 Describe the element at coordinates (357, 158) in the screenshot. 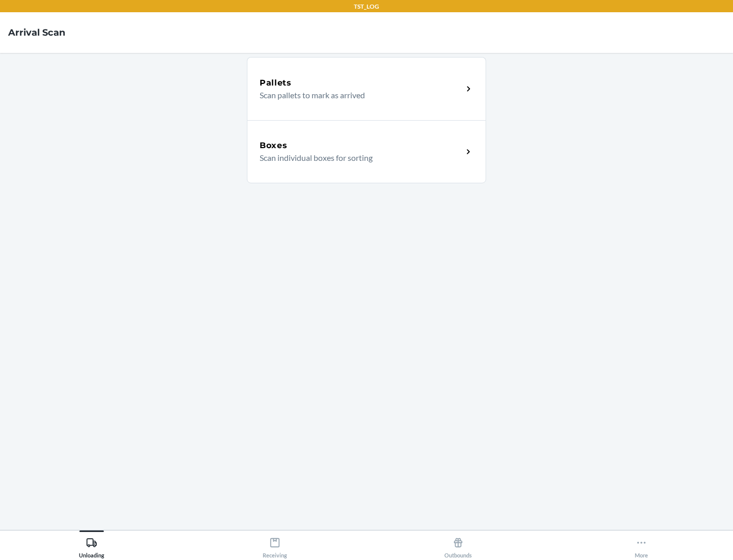

I see `p: Scan individual boxes for sorting` at that location.